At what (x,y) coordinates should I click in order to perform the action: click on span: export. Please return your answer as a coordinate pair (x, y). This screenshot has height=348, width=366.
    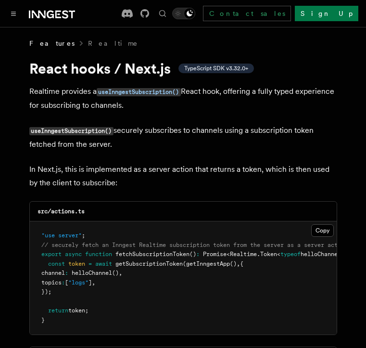
    Looking at the image, I should click on (51, 254).